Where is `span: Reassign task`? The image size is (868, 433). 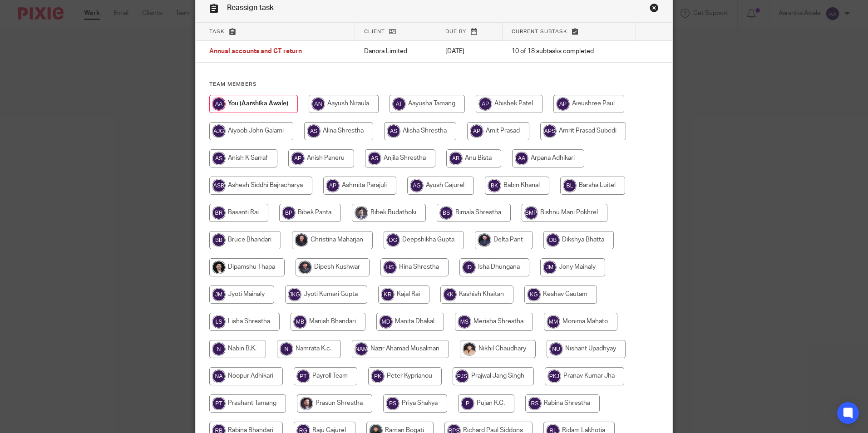 span: Reassign task is located at coordinates (250, 8).